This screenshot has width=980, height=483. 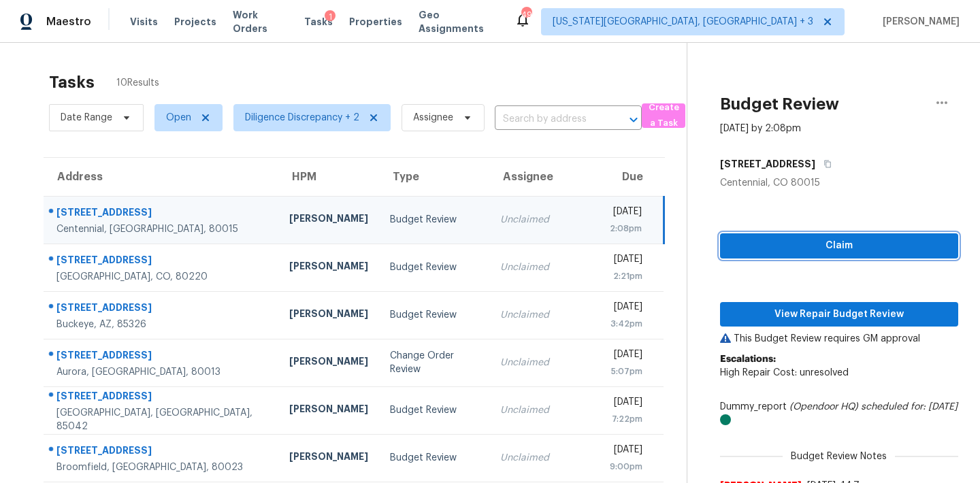 What do you see at coordinates (784, 373) in the screenshot?
I see `span: High Repair Cost: unresolved` at bounding box center [784, 373].